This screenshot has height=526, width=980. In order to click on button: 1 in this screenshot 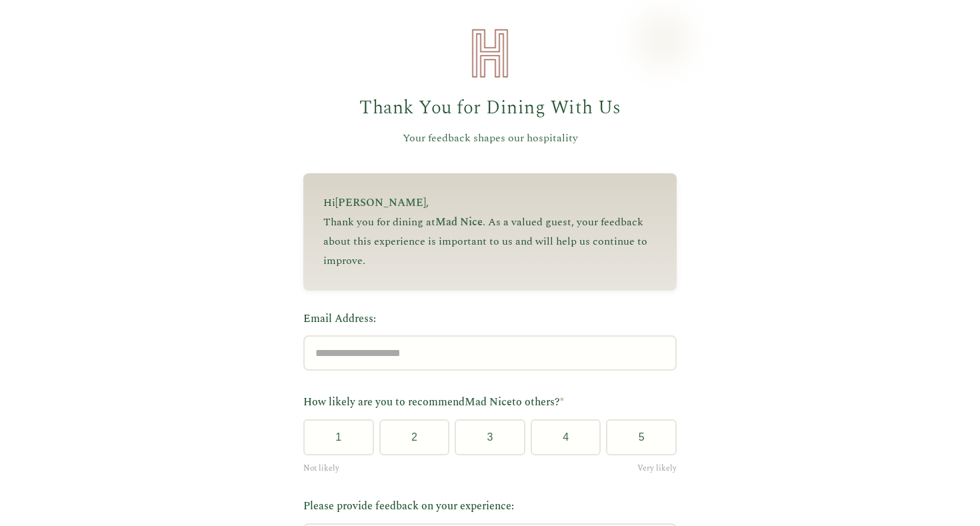, I will do `click(339, 437)`.